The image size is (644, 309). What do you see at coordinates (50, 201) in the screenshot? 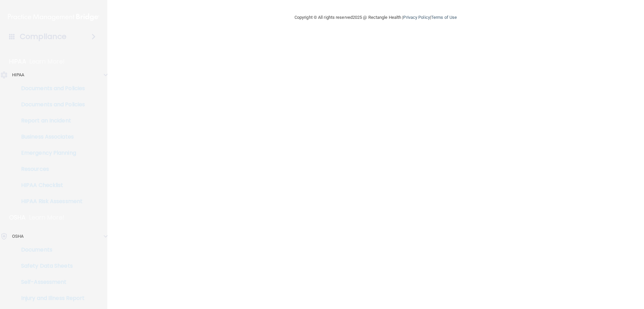
I see `p: HIPAA Risk Assessment` at bounding box center [50, 201].